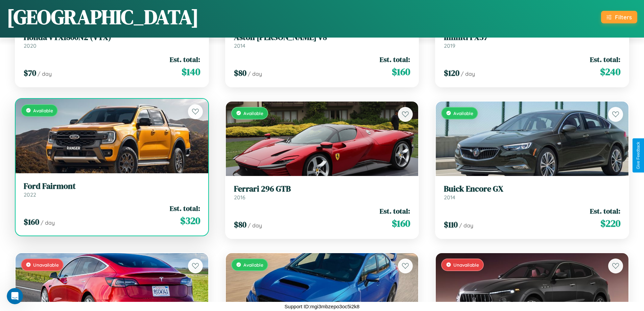  What do you see at coordinates (532, 37) in the screenshot?
I see `h3: Infiniti FX37` at bounding box center [532, 37].